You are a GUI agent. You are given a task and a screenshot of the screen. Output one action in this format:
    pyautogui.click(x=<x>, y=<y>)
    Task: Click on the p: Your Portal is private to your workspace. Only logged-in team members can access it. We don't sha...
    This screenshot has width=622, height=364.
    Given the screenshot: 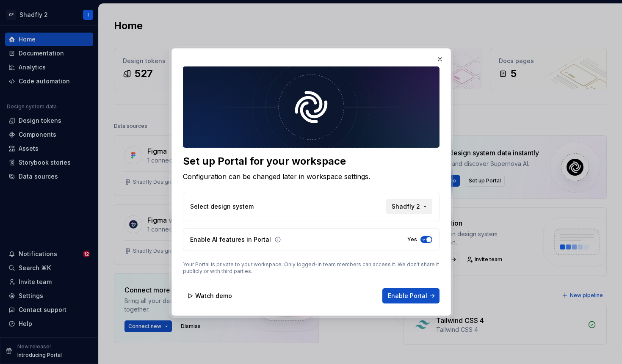 What is the action you would take?
    pyautogui.click(x=311, y=268)
    